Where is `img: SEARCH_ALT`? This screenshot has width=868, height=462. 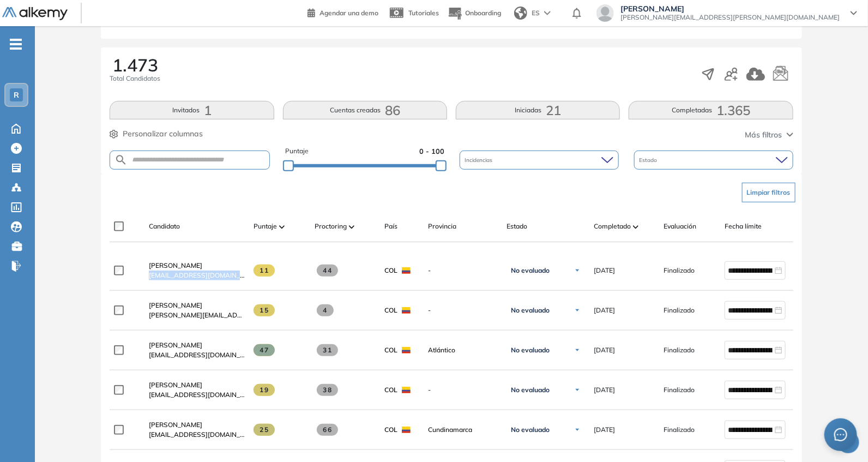 img: SEARCH_ALT is located at coordinates (121, 160).